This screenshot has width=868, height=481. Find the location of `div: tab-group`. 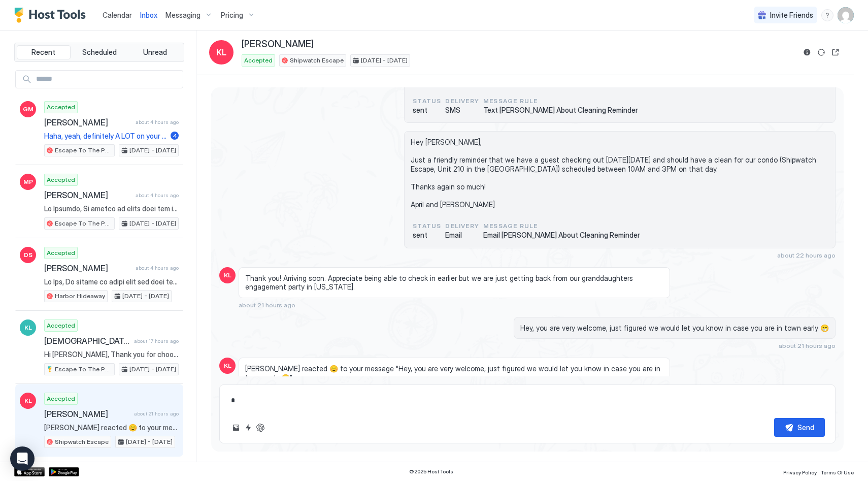

div: tab-group is located at coordinates (99, 52).